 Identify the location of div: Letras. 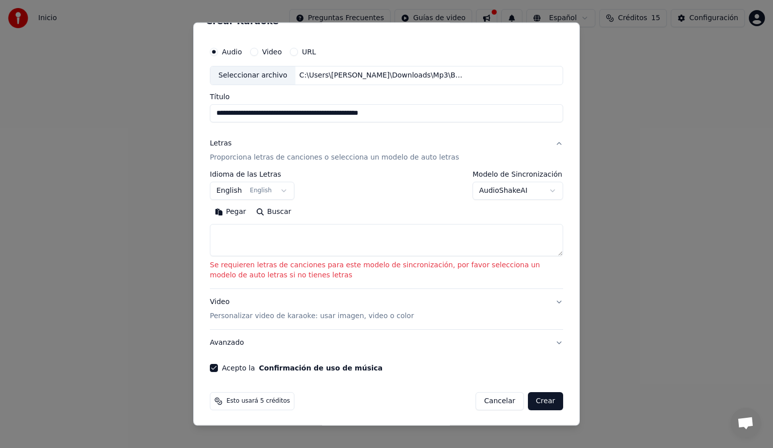
(220, 143).